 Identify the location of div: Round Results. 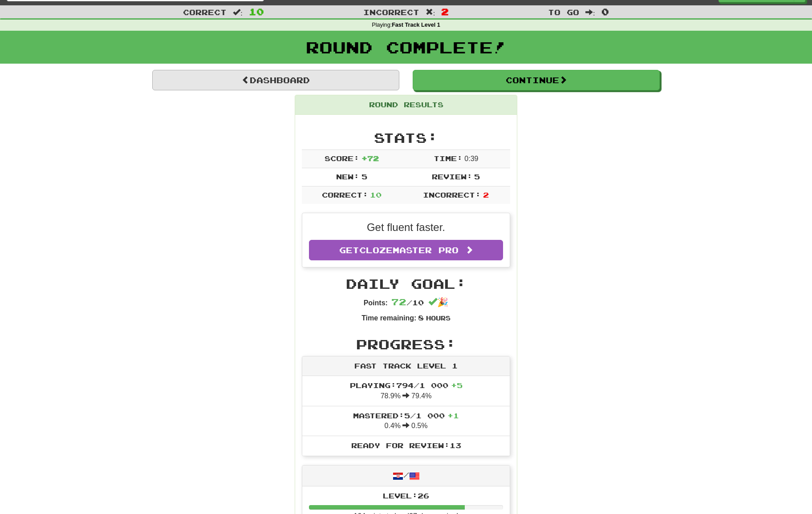
(406, 105).